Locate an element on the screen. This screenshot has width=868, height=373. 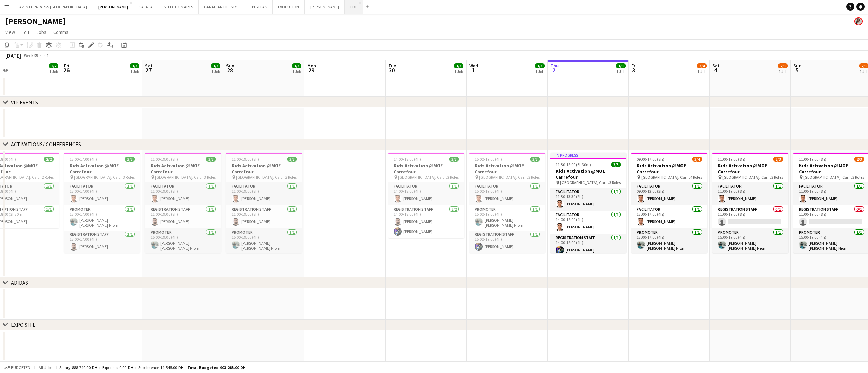
span: View is located at coordinates (10, 32).